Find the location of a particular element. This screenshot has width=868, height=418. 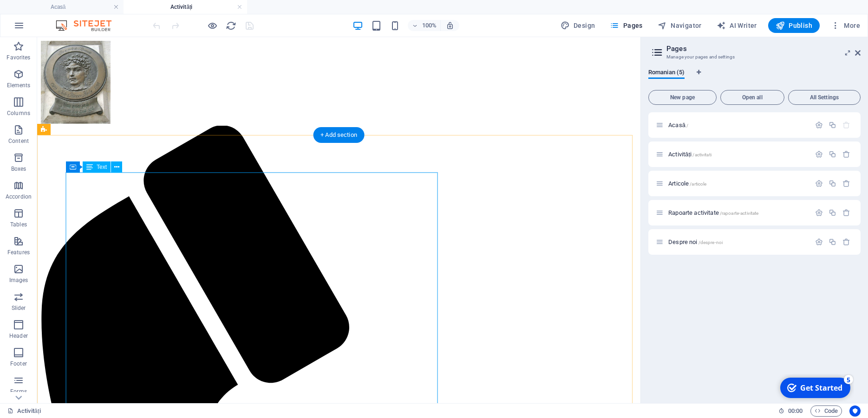

span: Romanian (5) is located at coordinates (666, 73).